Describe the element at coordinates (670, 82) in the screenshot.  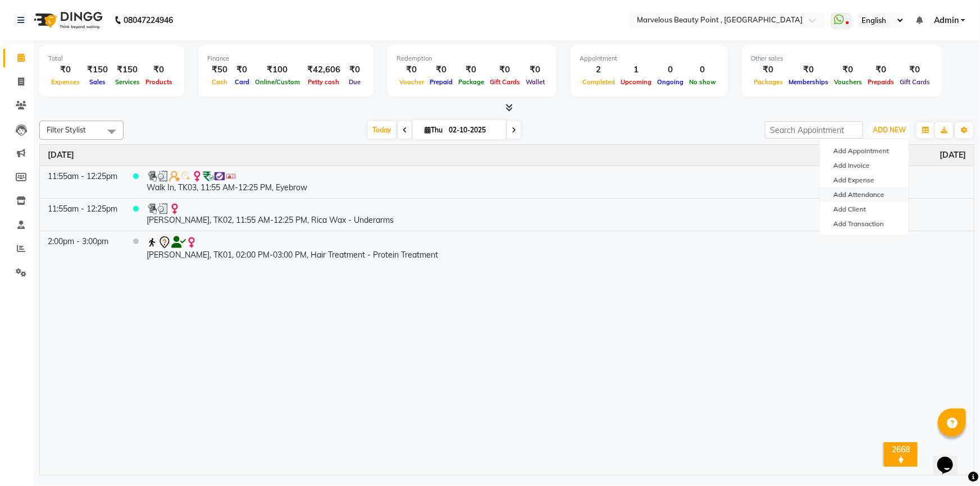
I see `span: Ongoing` at that location.